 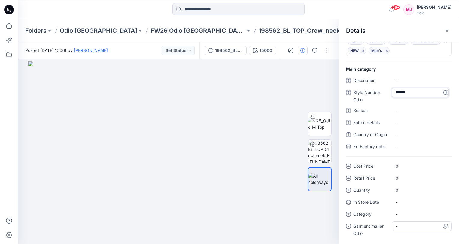 I want to click on span: Country of Origin, so click(x=371, y=135).